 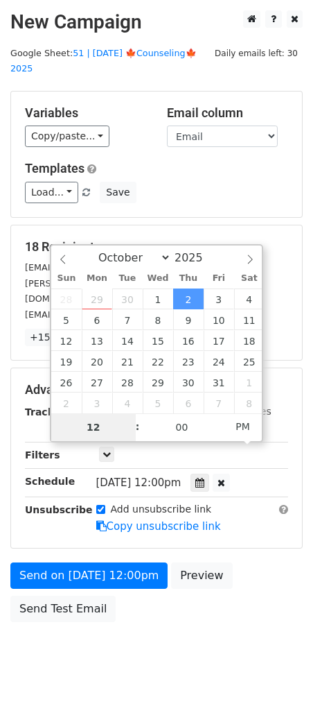 What do you see at coordinates (219, 382) in the screenshot?
I see `span: October 31, 2025` at bounding box center [219, 382].